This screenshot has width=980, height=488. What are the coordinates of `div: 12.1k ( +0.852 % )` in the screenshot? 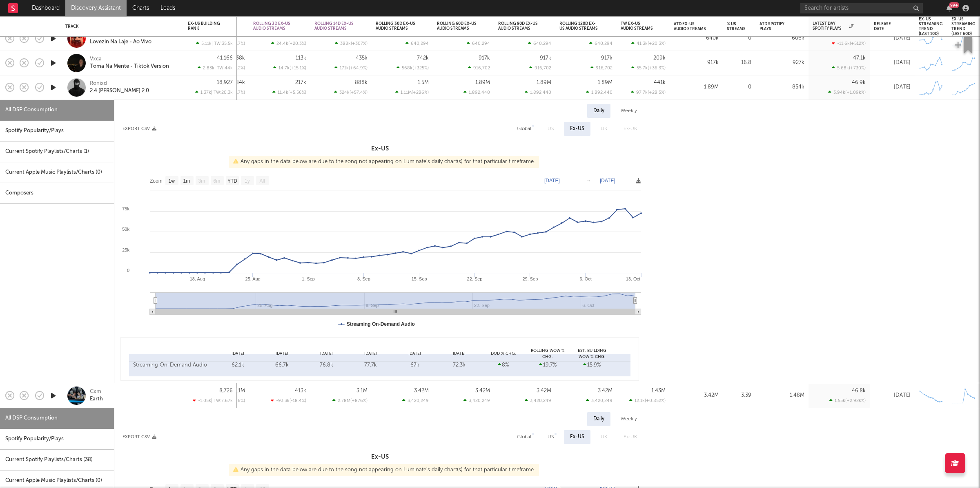 It's located at (647, 400).